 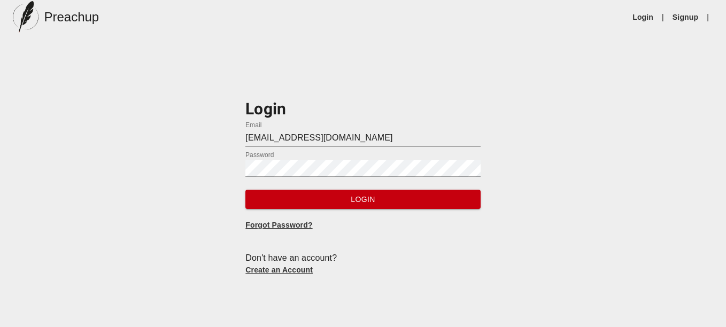 What do you see at coordinates (363, 258) in the screenshot?
I see `div: Don't have an account?` at bounding box center [363, 258].